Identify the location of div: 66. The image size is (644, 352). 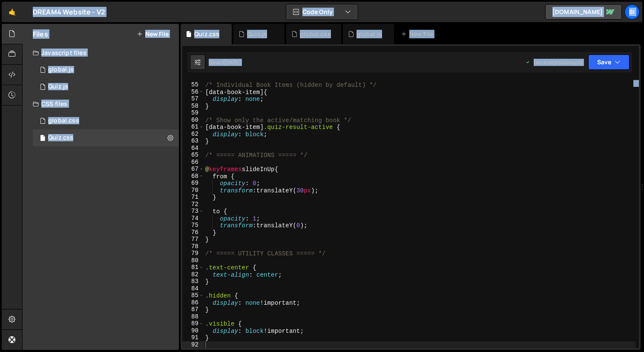
(193, 162).